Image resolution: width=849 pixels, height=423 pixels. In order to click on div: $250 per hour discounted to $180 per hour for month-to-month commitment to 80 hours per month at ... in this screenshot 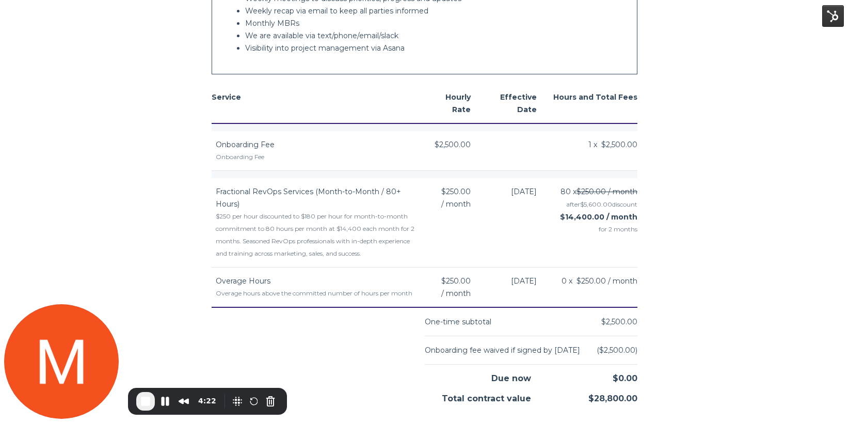, I will do `click(317, 235)`.